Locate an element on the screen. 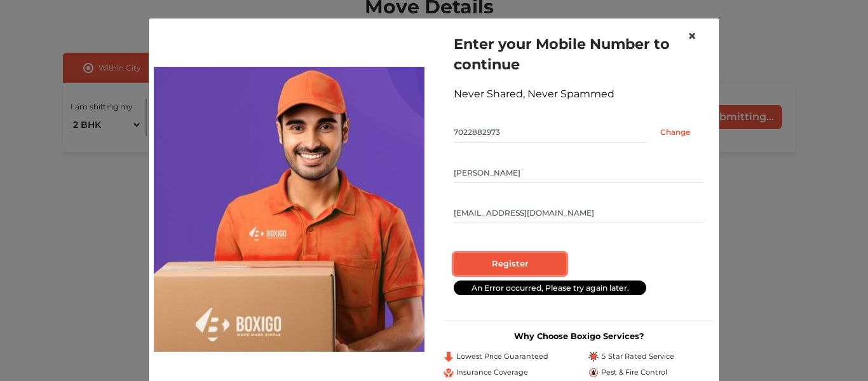  span: Insurance Coverage is located at coordinates (492, 372).